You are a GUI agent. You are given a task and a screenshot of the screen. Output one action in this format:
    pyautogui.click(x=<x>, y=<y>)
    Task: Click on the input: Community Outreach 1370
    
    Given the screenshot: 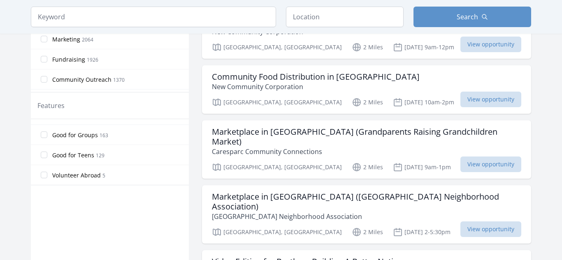 What is the action you would take?
    pyautogui.click(x=44, y=79)
    